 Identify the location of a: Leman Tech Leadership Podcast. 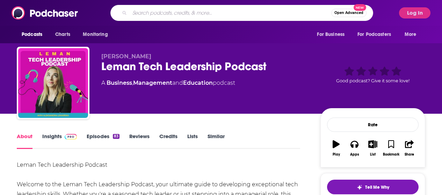
(53, 83).